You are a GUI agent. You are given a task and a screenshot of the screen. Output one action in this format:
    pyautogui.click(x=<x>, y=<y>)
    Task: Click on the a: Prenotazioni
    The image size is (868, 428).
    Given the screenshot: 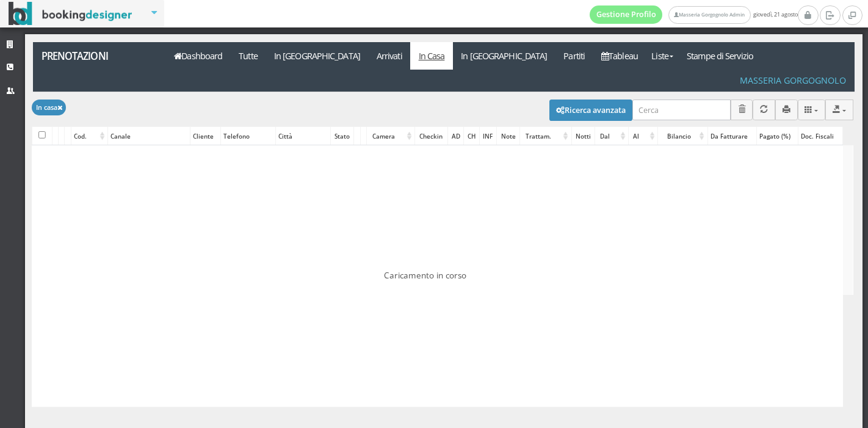 What is the action you would take?
    pyautogui.click(x=96, y=56)
    